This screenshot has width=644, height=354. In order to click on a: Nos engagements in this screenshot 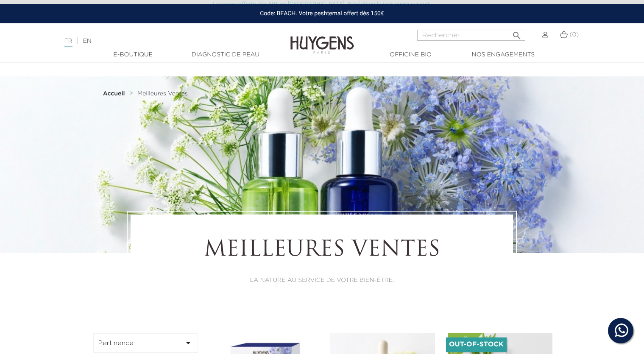, I will do `click(503, 55)`.